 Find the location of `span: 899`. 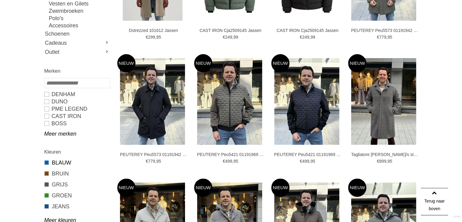

span: 899 is located at coordinates (382, 161).